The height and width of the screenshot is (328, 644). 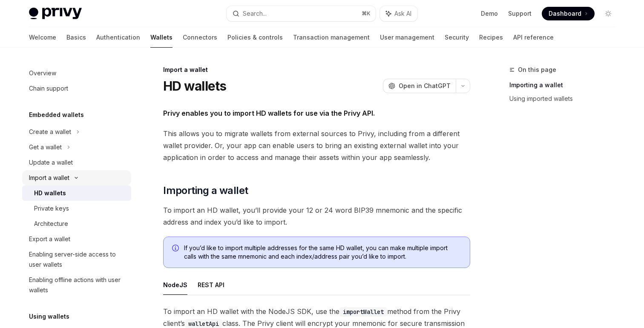 What do you see at coordinates (322, 253) in the screenshot?
I see `span: If you’d like to import multiple addresses for the same HD wallet, you can make multiple import c...` at bounding box center [322, 253].